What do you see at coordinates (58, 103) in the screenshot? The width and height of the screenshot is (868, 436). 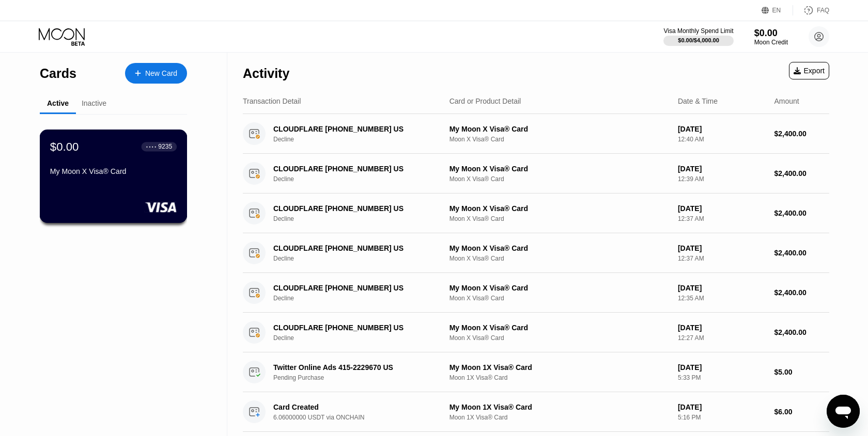 I see `div: Active` at bounding box center [58, 103].